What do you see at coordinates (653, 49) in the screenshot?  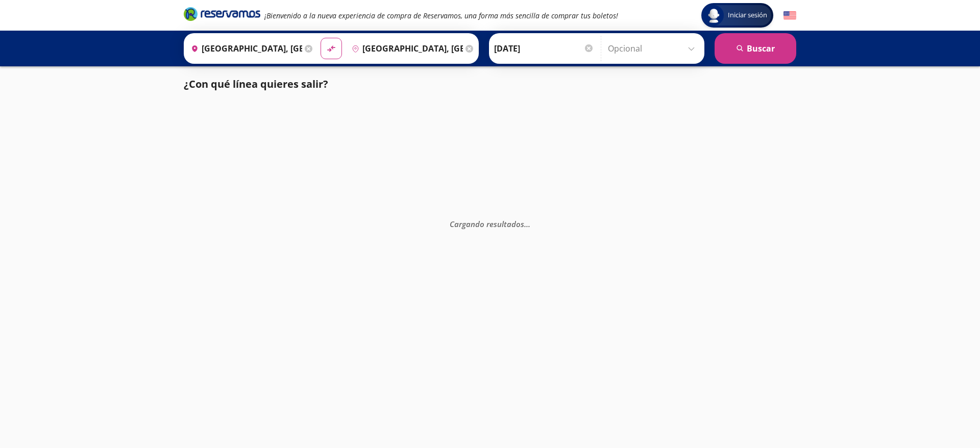 I see `input: Opcional` at bounding box center [653, 49].